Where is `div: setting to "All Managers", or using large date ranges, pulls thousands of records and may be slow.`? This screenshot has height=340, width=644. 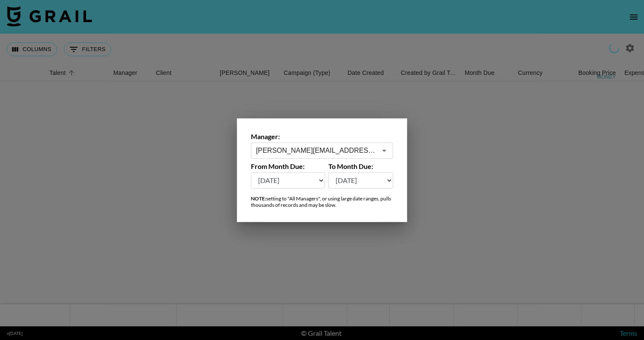 div: setting to "All Managers", or using large date ranges, pulls thousands of records and may be slow. is located at coordinates (322, 202).